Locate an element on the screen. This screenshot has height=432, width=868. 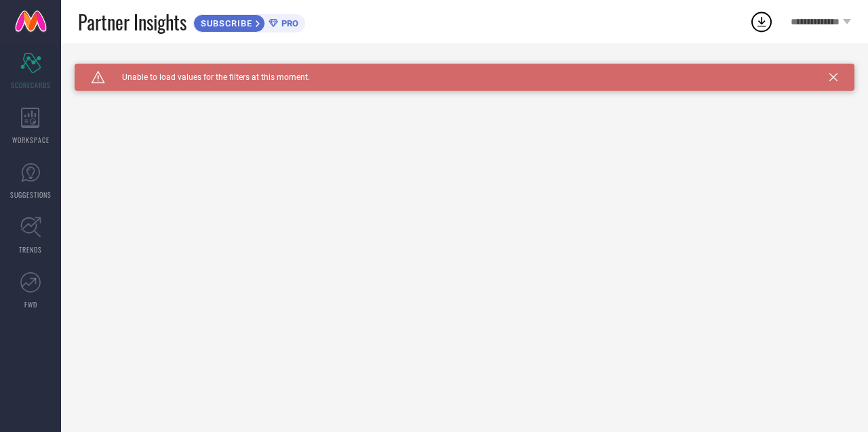
div: Open download list is located at coordinates (761, 22).